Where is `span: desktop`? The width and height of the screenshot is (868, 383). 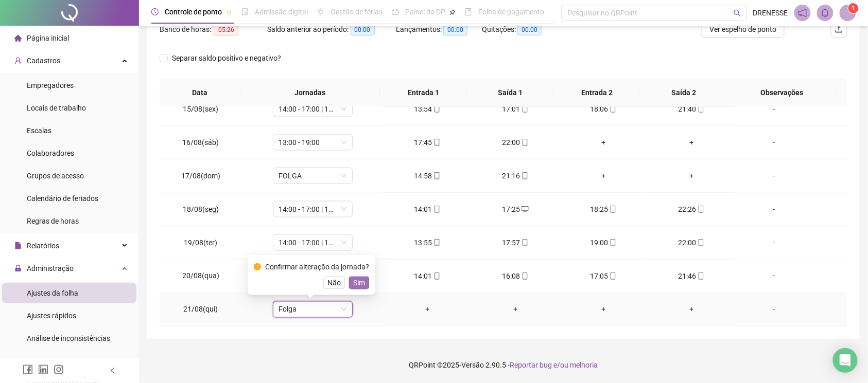
span: desktop is located at coordinates (525, 210).